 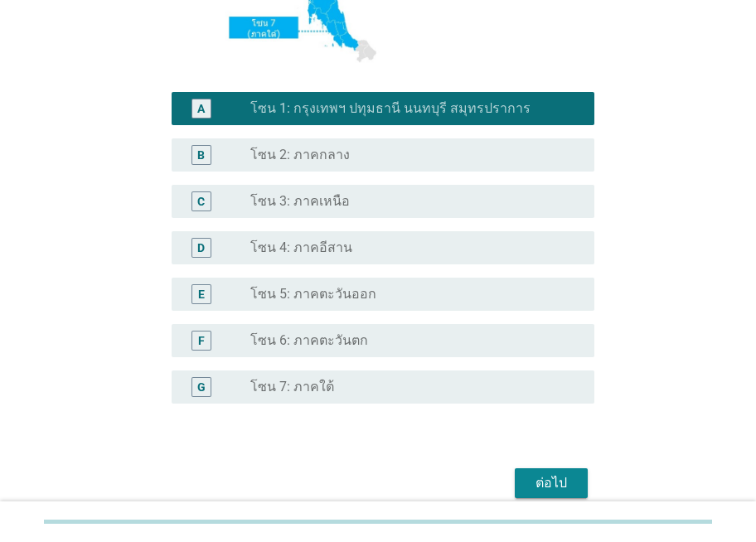 What do you see at coordinates (300, 155) in the screenshot?
I see `label: โซน 2: ภาคกลาง` at bounding box center [300, 155].